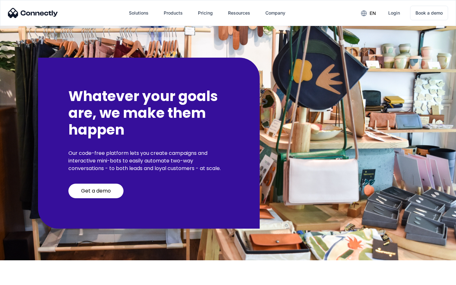  Describe the element at coordinates (394, 13) in the screenshot. I see `div: Login` at that location.